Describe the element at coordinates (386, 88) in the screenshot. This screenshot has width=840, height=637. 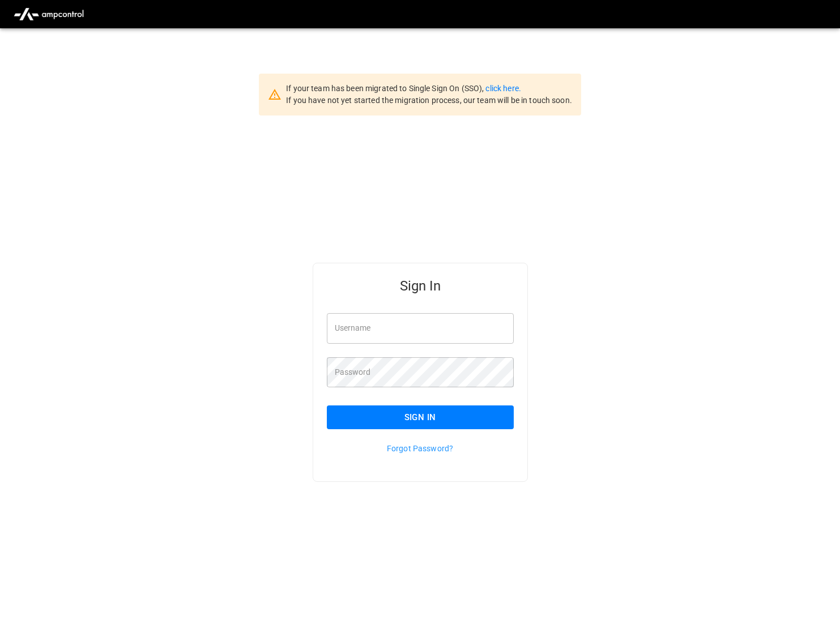
I see `span: If your team has been migrated to Single Sign On (SSO),` at that location.